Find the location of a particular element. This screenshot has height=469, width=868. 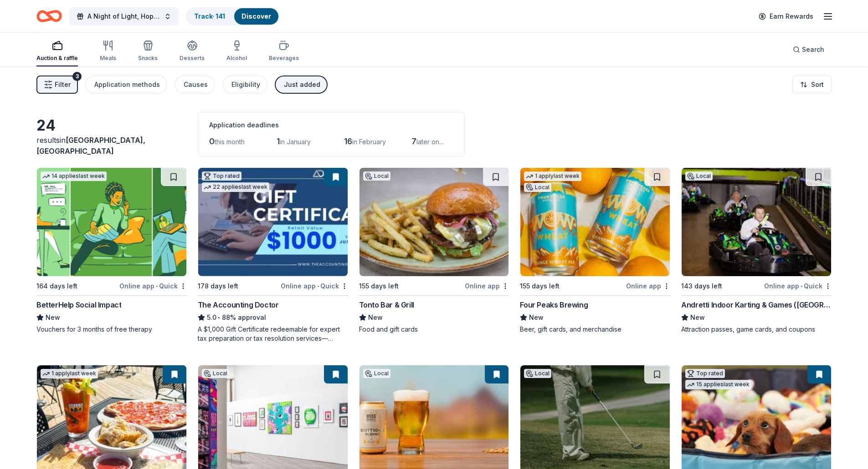

button: Filter3 is located at coordinates (57, 84).